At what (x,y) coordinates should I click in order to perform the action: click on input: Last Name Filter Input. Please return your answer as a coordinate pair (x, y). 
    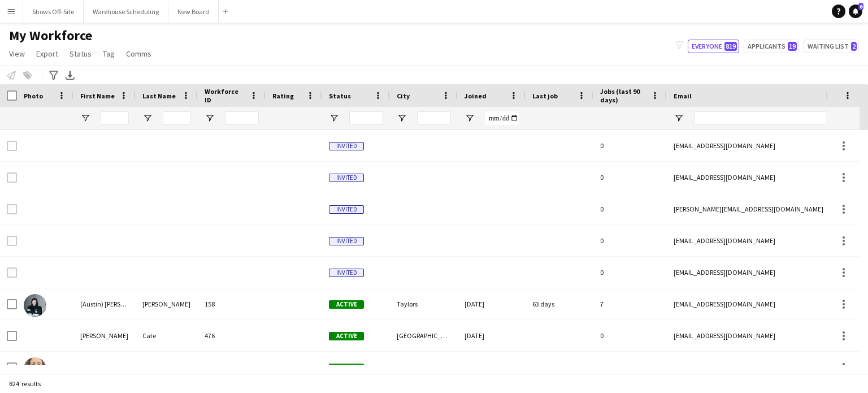
    Looking at the image, I should click on (177, 118).